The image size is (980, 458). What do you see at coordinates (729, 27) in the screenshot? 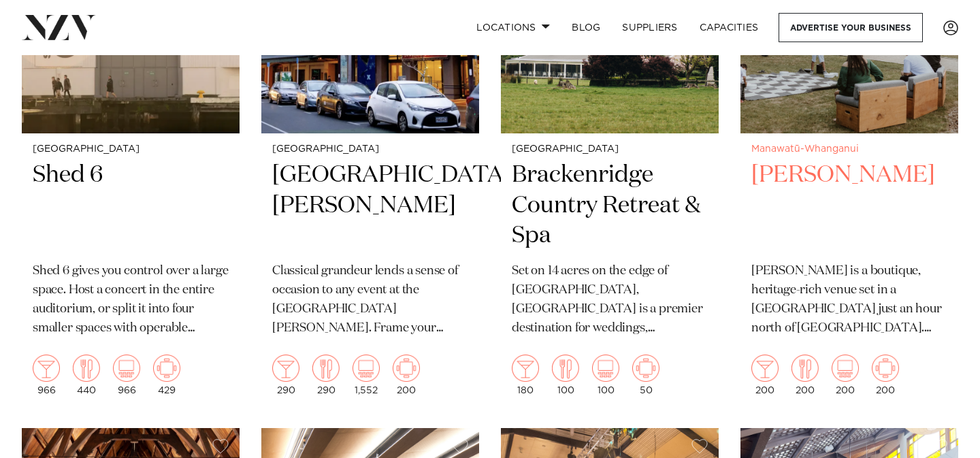
I see `a: Capacities` at bounding box center [729, 27].